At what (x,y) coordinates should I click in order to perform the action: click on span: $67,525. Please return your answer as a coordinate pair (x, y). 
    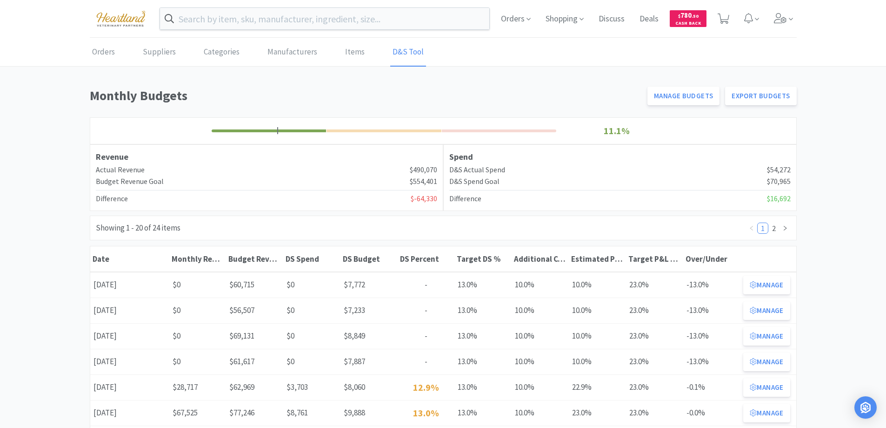
    Looking at the image, I should click on (185, 412).